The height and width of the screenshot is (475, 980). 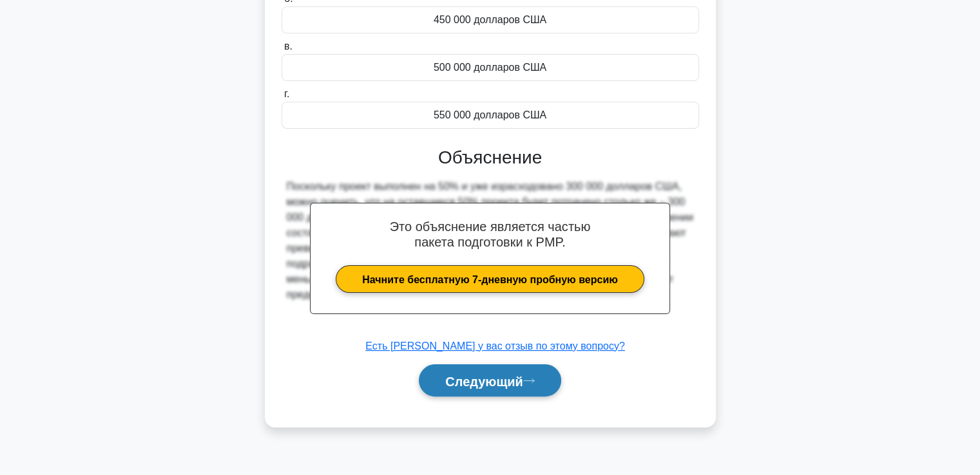 What do you see at coordinates (288, 46) in the screenshot?
I see `font: в.` at bounding box center [288, 46].